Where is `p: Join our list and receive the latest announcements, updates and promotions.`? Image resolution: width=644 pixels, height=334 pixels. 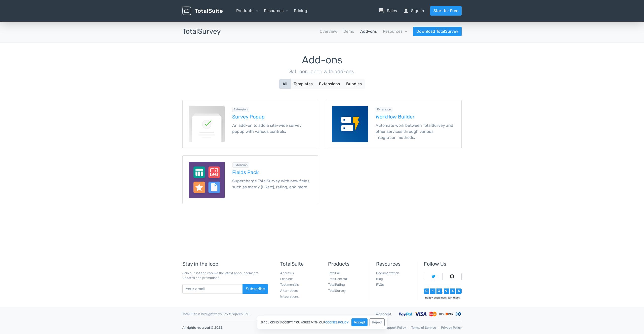 p: Join our list and receive the latest announcements, updates and promotions. is located at coordinates (225, 275).